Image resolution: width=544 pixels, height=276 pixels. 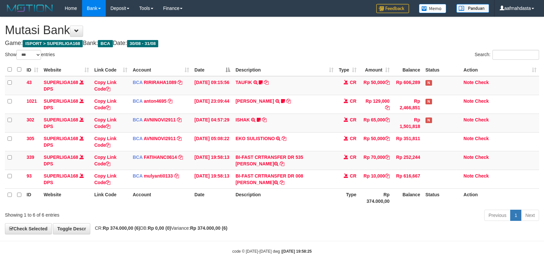 I want to click on td: Rp 1,501,818, so click(x=407, y=123).